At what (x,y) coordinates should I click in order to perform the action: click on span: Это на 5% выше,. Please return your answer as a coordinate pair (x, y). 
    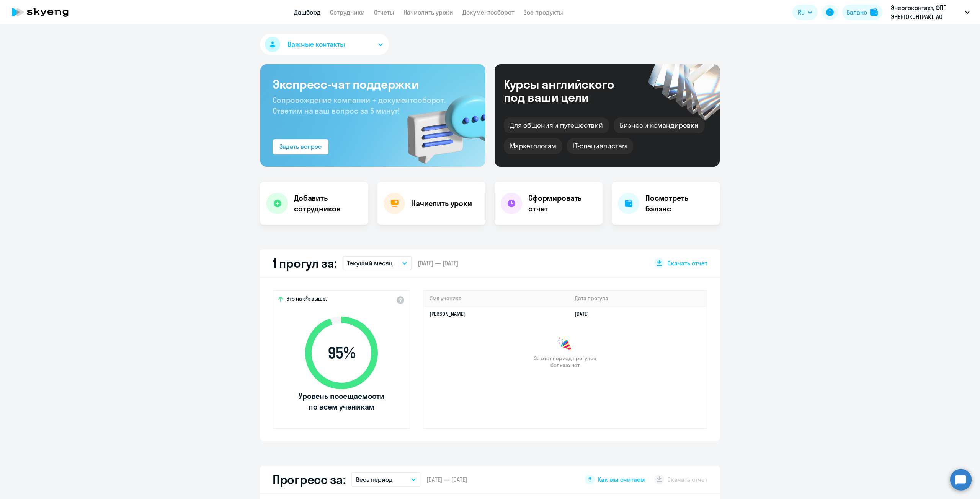
    Looking at the image, I should click on (306, 300).